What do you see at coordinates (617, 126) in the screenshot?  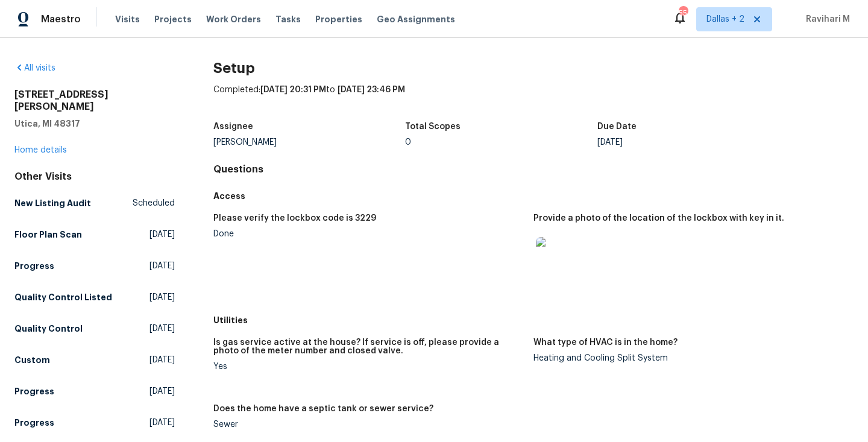 I see `h5: Due Date` at bounding box center [617, 126].